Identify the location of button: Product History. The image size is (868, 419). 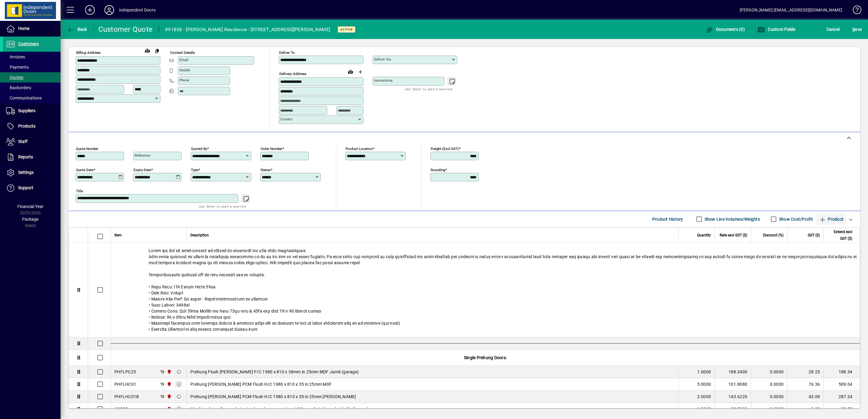
(667, 219).